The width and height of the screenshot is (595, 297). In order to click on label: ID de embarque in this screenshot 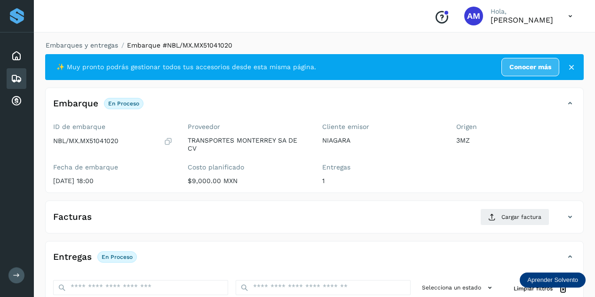, I will do `click(113, 127)`.